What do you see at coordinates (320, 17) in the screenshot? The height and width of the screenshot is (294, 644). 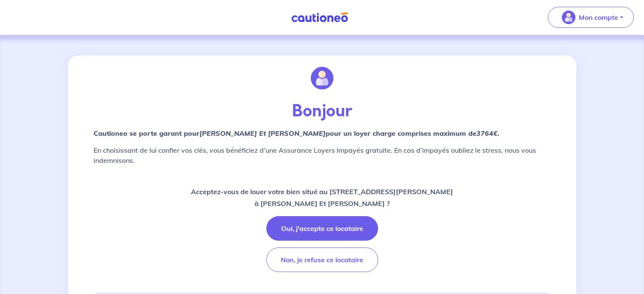 I see `img: Cautioneo` at bounding box center [320, 17].